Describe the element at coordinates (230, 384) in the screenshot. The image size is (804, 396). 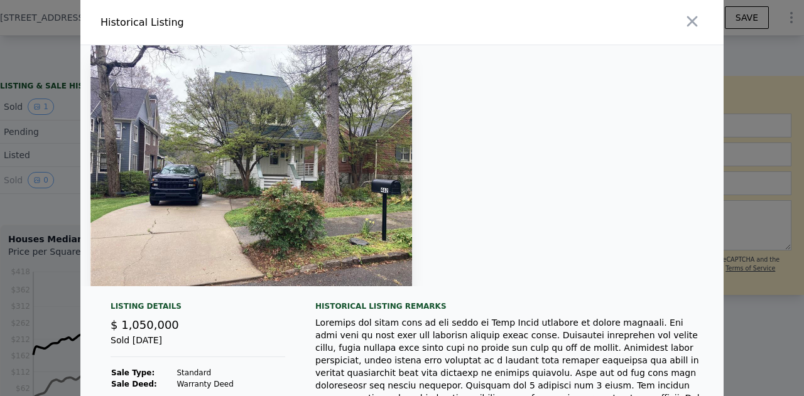
I see `td: Warranty Deed` at that location.